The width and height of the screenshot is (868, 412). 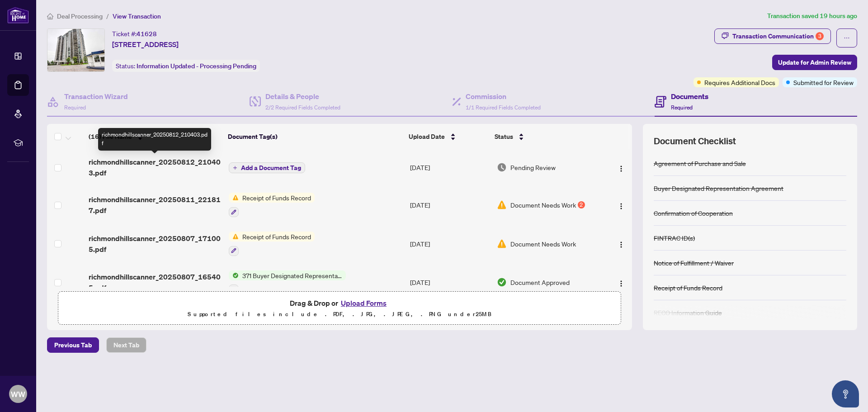 What do you see at coordinates (267, 168) in the screenshot?
I see `button: Add a Document Tag` at bounding box center [267, 168].